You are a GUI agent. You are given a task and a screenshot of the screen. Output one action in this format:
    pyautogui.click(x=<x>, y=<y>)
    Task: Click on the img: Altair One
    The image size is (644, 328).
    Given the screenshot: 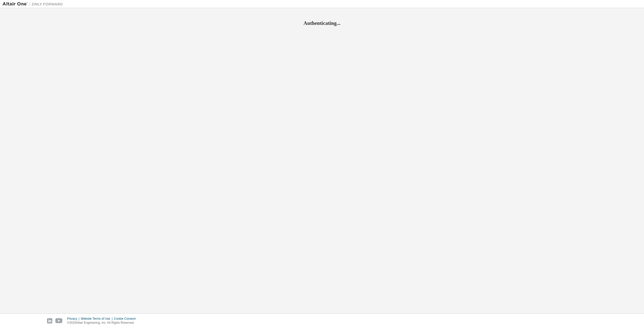 What is the action you would take?
    pyautogui.click(x=34, y=4)
    